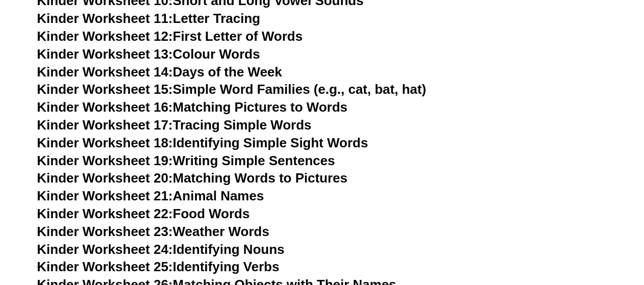 The width and height of the screenshot is (644, 285). What do you see at coordinates (105, 72) in the screenshot?
I see `span: Kinder Worksheet 14:` at bounding box center [105, 72].